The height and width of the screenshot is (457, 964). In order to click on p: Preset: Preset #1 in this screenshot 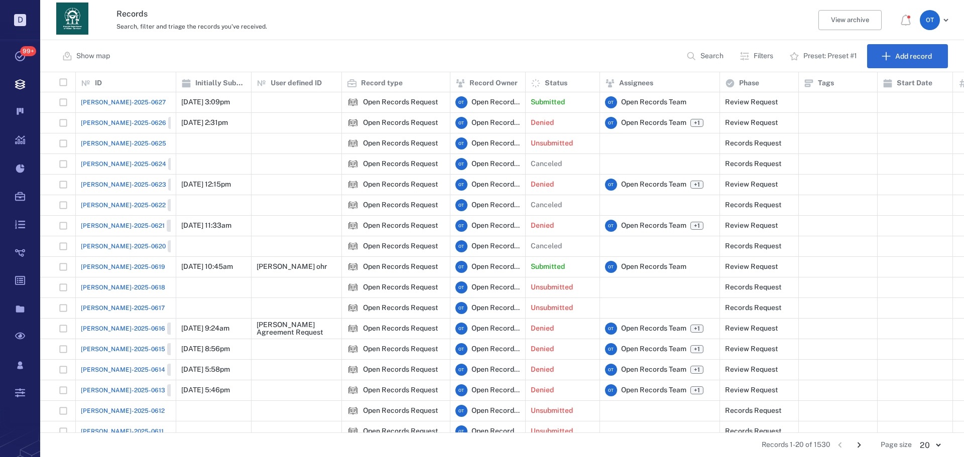, I will do `click(830, 56)`.